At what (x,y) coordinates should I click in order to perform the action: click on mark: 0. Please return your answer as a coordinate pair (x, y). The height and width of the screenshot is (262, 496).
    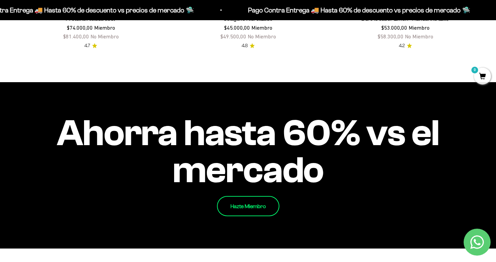
    Looking at the image, I should click on (474, 70).